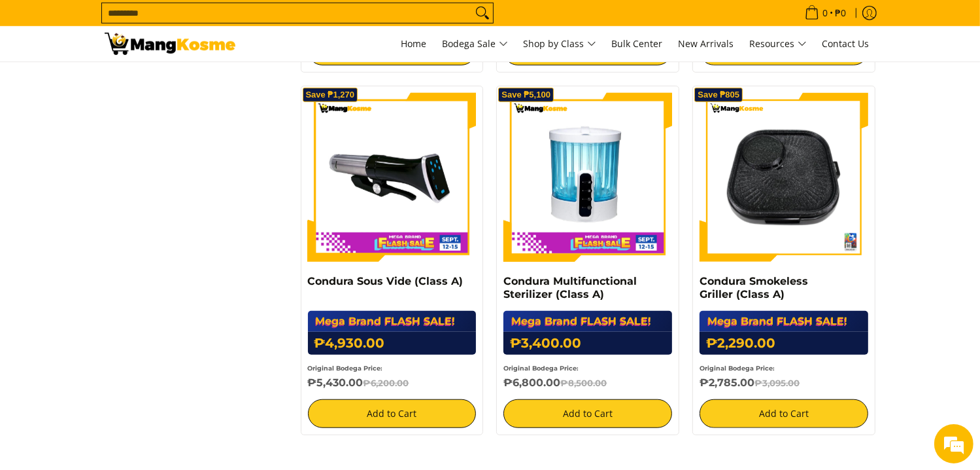  What do you see at coordinates (588, 177) in the screenshot?
I see `img: Condura Multifunctional Sterilizer (Class A)` at bounding box center [588, 177].